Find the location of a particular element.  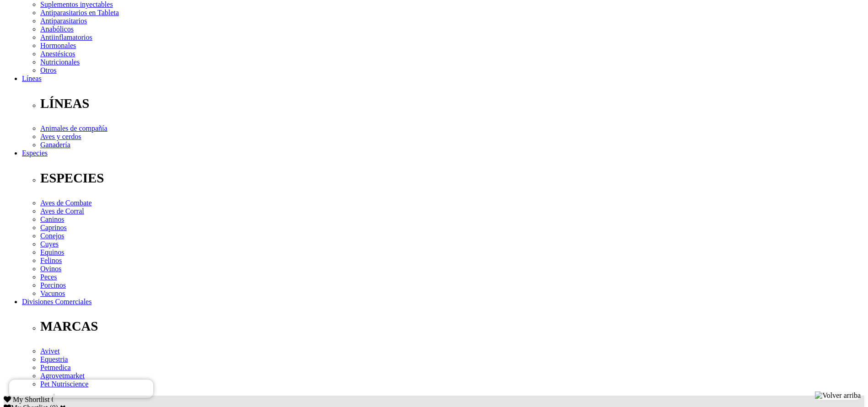

span: Antiparasitarios en Tableta is located at coordinates (80, 12).